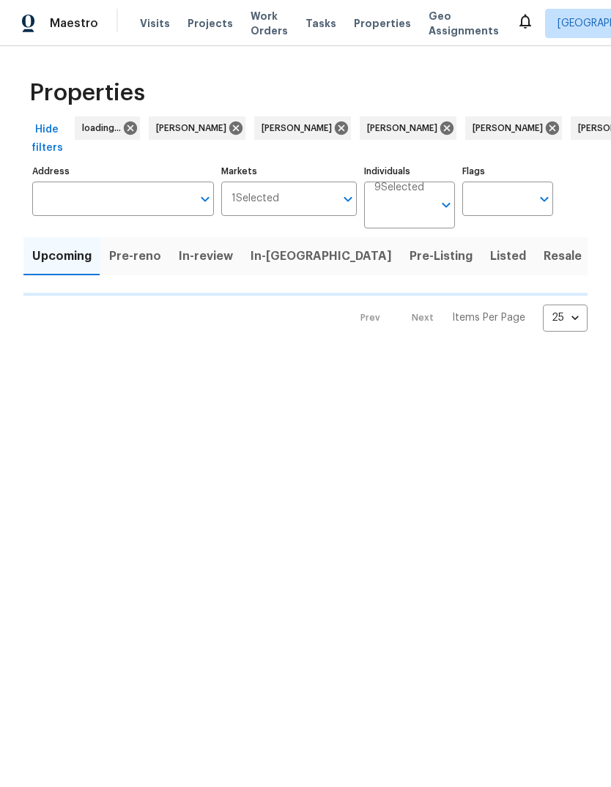  Describe the element at coordinates (155, 23) in the screenshot. I see `span: Visits` at that location.